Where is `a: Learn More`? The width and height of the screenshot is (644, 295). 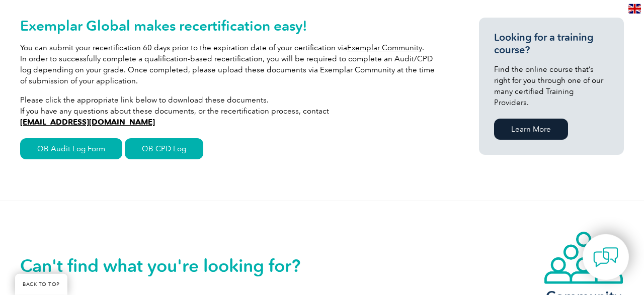 a: Learn More is located at coordinates (531, 129).